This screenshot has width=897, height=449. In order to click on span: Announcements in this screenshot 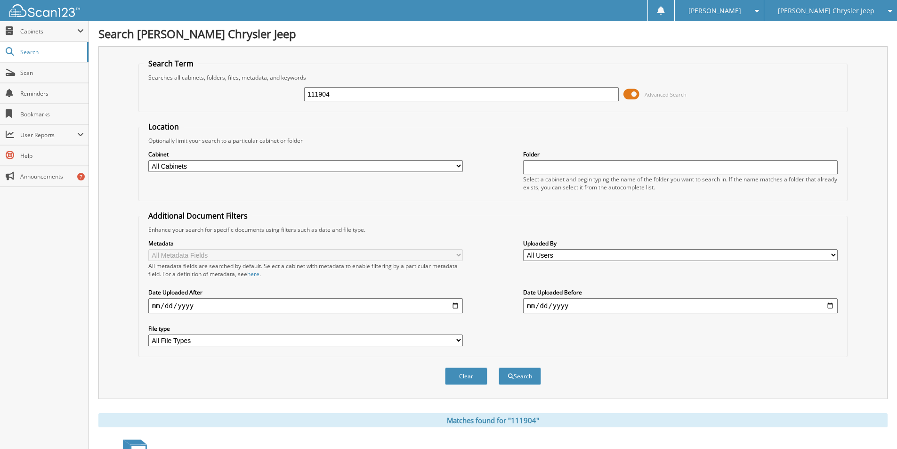, I will do `click(52, 176)`.